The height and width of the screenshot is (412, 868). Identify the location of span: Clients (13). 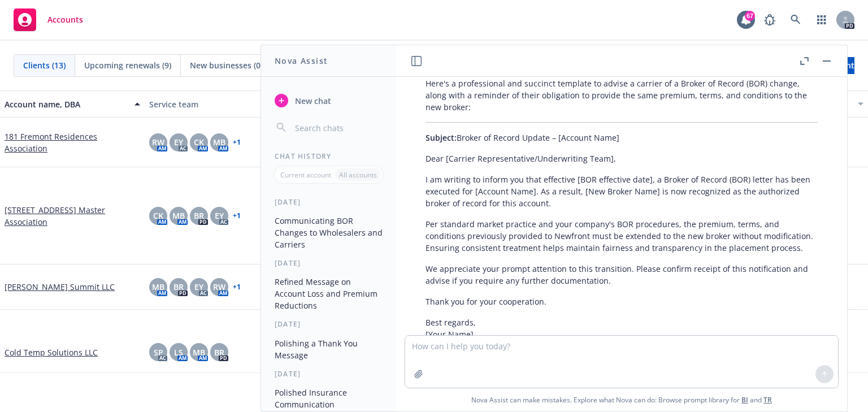
(44, 65).